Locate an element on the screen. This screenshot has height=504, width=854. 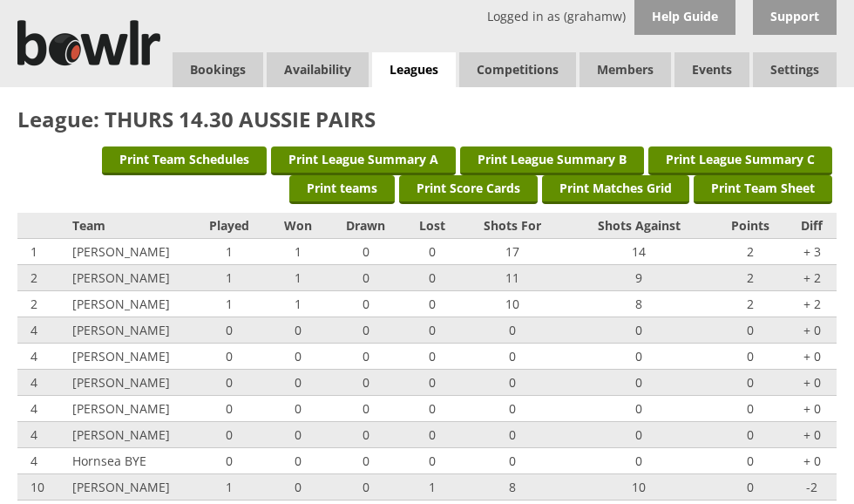
th: Shots Against is located at coordinates (639, 226).